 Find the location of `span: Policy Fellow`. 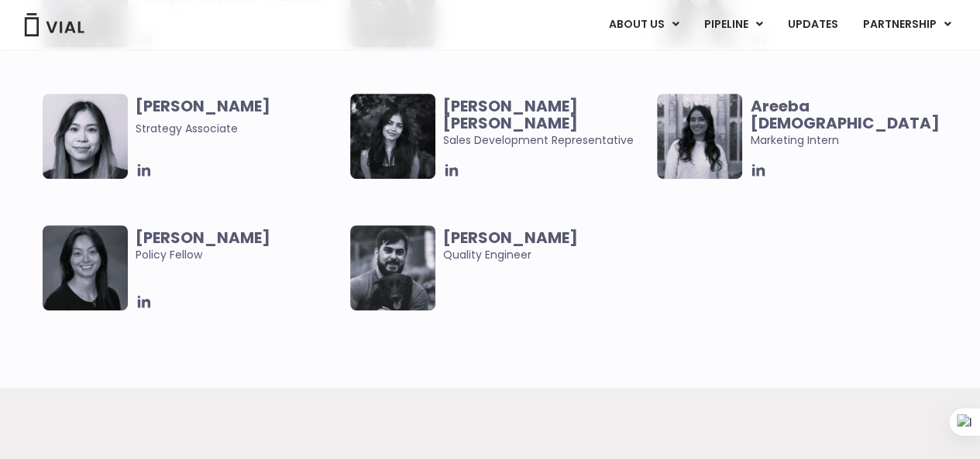

span: Policy Fellow is located at coordinates (239, 246).